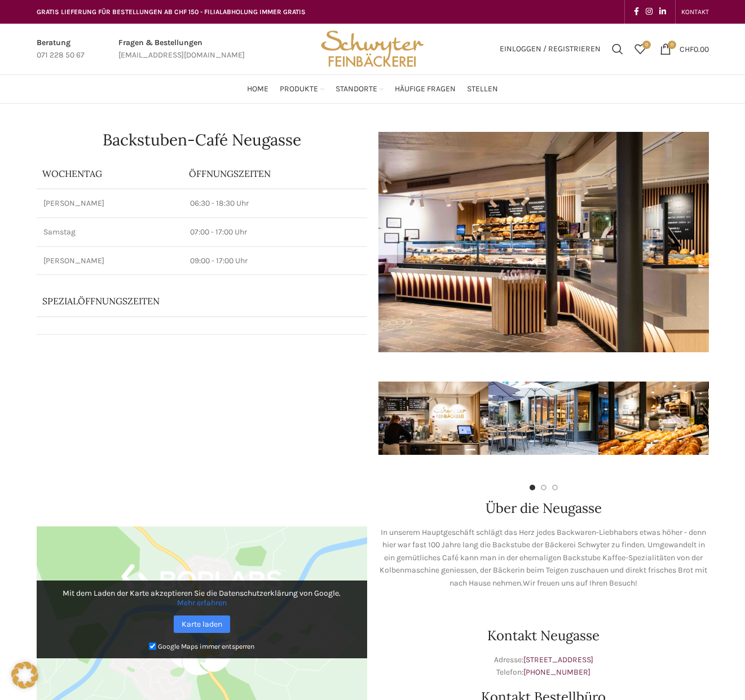 This screenshot has height=700, width=745. Describe the element at coordinates (110, 174) in the screenshot. I see `p: Wochentag` at that location.